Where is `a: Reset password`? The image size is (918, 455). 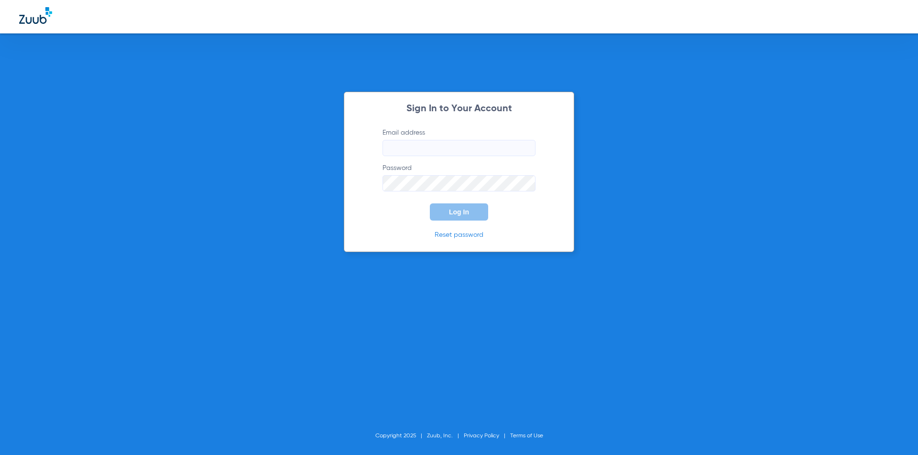
a: Reset password is located at coordinates (459, 235).